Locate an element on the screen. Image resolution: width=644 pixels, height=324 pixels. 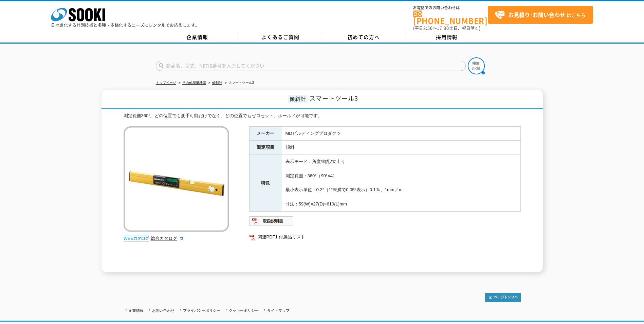
a: サイトマップ is located at coordinates (279, 310).